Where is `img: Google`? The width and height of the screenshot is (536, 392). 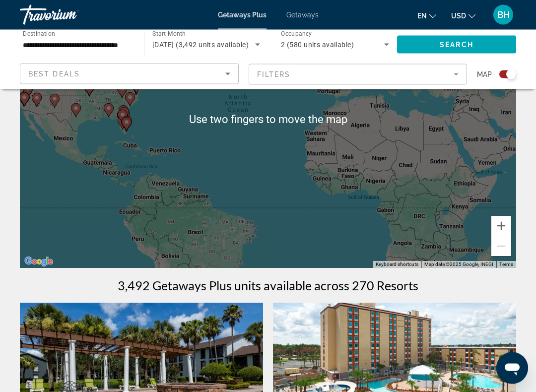 img: Google is located at coordinates (38, 262).